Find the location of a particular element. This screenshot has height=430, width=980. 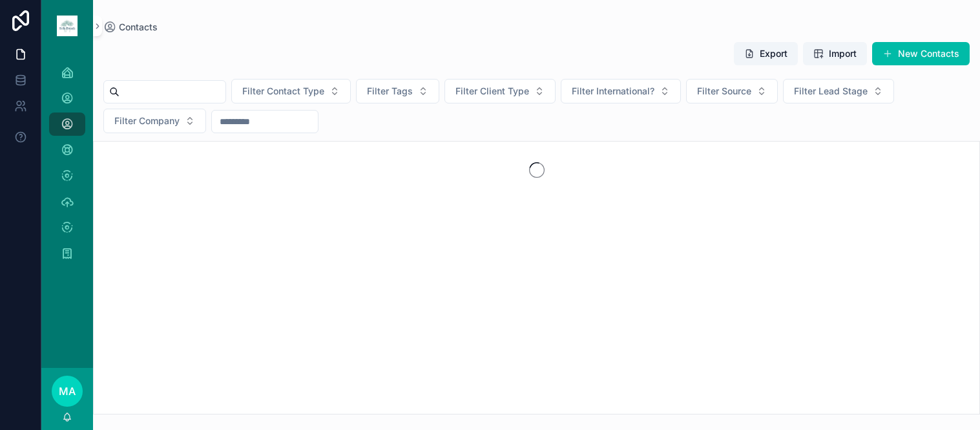

button: New Contacts is located at coordinates (920, 54).